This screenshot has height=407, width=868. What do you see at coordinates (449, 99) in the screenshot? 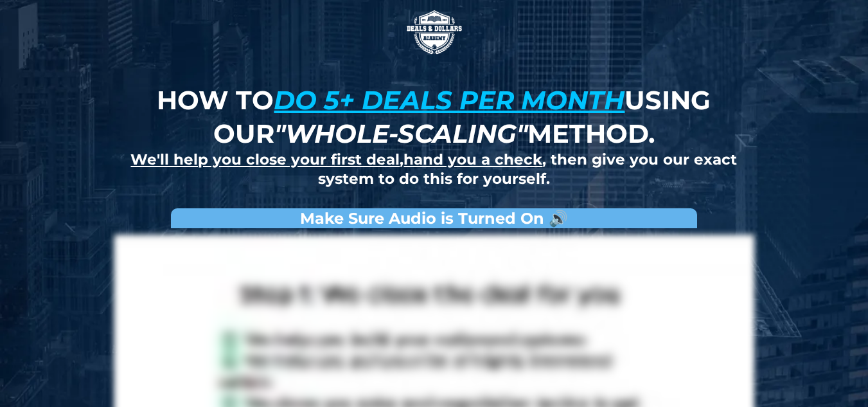
I see `u: do 5+ deals per month` at bounding box center [449, 99].